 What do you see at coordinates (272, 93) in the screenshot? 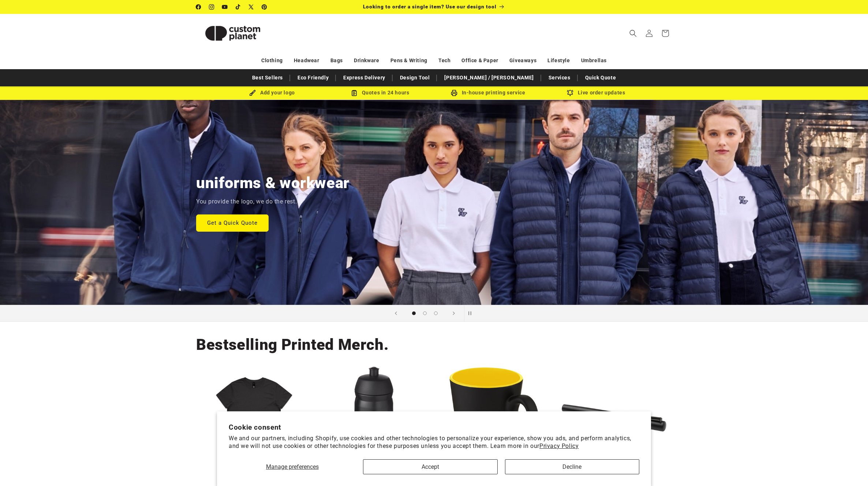
I see `div: Add your logo` at bounding box center [272, 93].